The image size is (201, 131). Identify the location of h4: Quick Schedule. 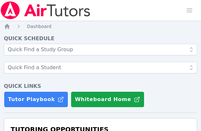
(100, 39).